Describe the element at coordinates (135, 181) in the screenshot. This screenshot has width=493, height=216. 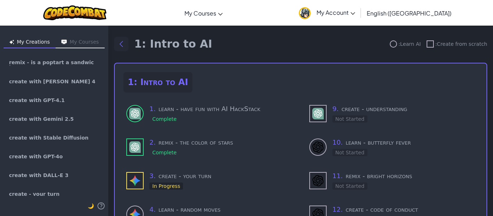
I see `img: Gemini` at that location.